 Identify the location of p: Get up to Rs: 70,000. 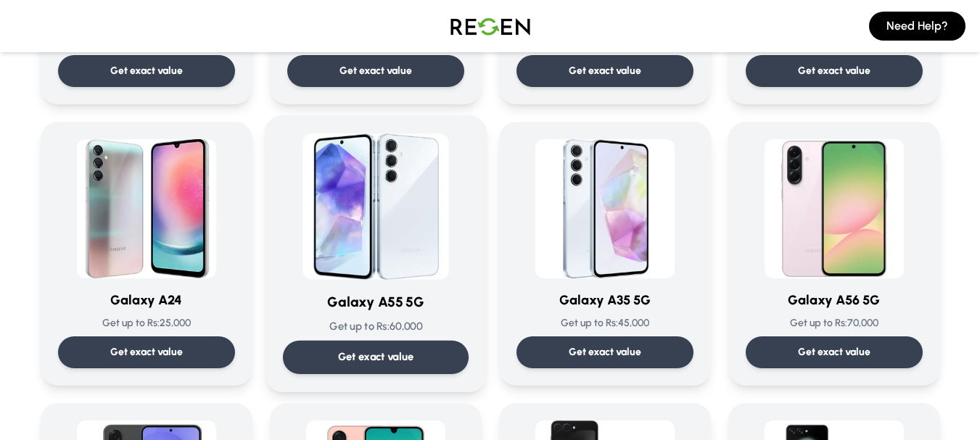
(835, 323).